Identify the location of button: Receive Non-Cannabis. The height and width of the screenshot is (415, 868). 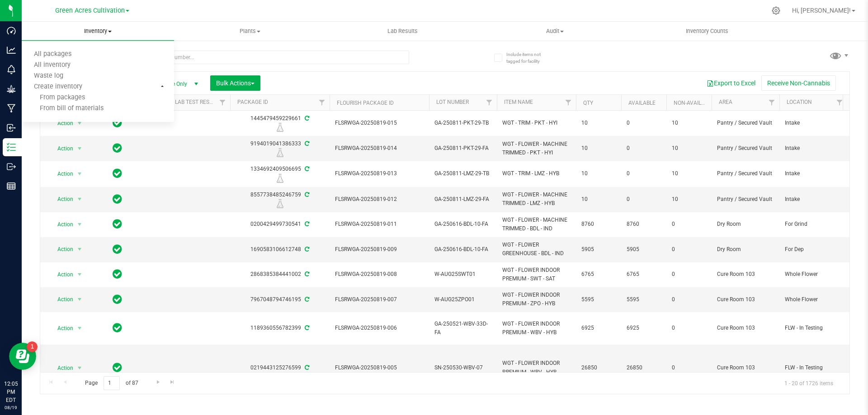
(799, 83).